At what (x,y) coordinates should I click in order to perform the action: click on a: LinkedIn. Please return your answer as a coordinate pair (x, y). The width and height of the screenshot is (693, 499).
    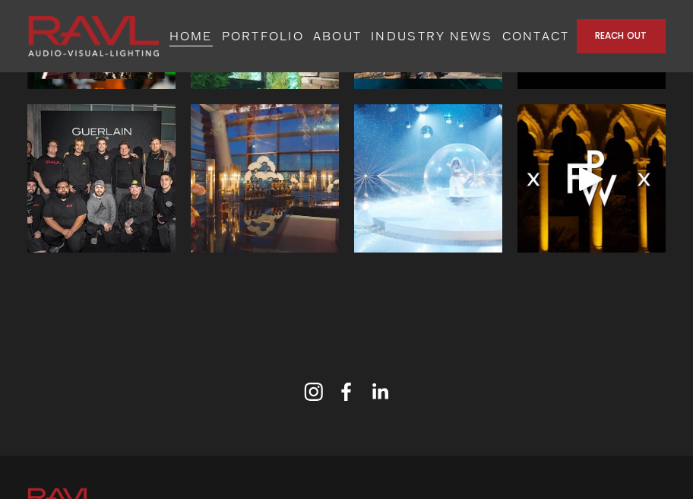
    Looking at the image, I should click on (380, 392).